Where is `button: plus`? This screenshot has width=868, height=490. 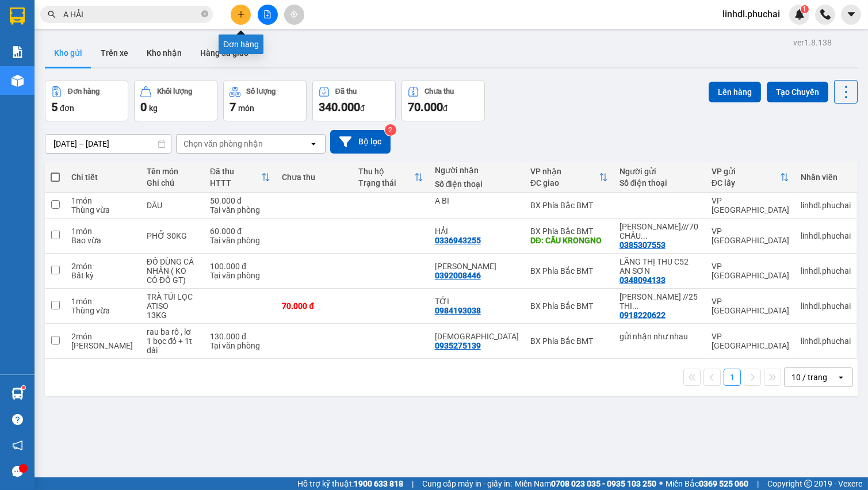 button: plus is located at coordinates (241, 14).